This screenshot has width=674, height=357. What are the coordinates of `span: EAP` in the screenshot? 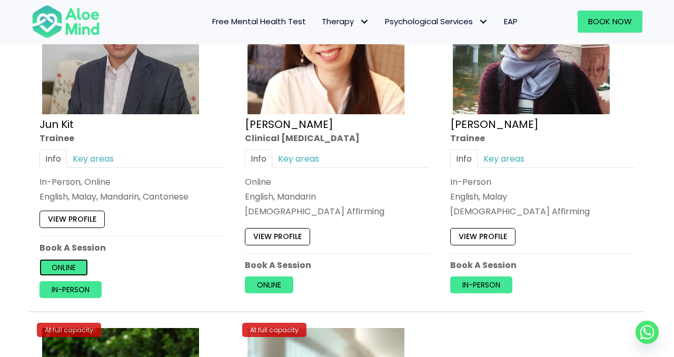 It's located at (511, 21).